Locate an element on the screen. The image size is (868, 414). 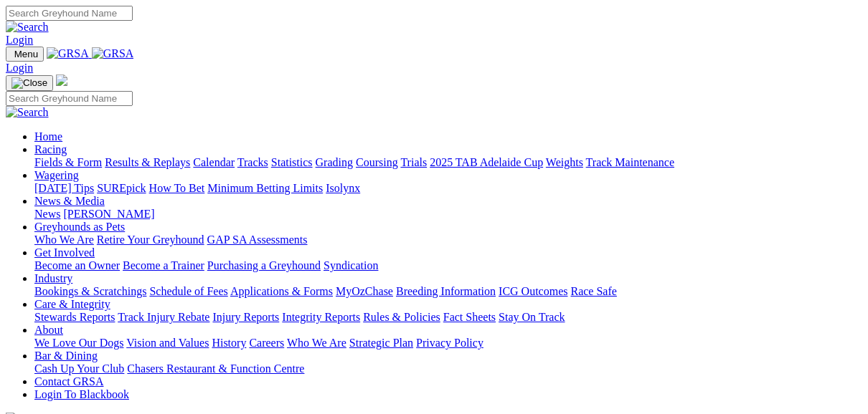
a: Isolynx is located at coordinates (343, 188).